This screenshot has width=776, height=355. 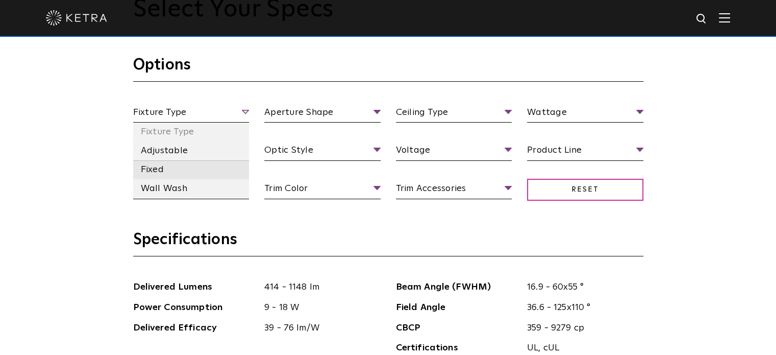 What do you see at coordinates (318, 287) in the screenshot?
I see `span: 414 - 1148 lm` at bounding box center [318, 287].